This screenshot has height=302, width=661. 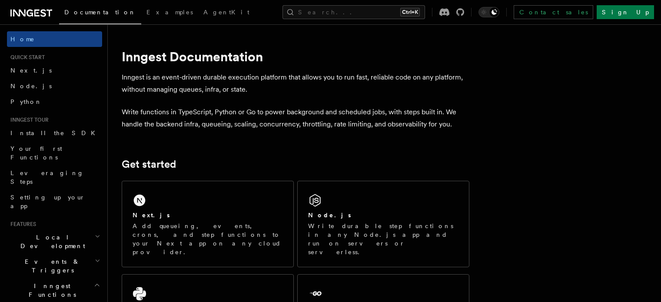 What do you see at coordinates (295, 83) in the screenshot?
I see `p: Inngest is an event-driven durable execution platform that allows you to run fast, reliable code ...` at bounding box center [295, 83].